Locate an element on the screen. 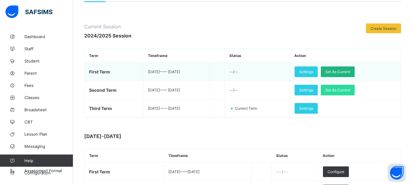  span: Staff is located at coordinates (49, 49).